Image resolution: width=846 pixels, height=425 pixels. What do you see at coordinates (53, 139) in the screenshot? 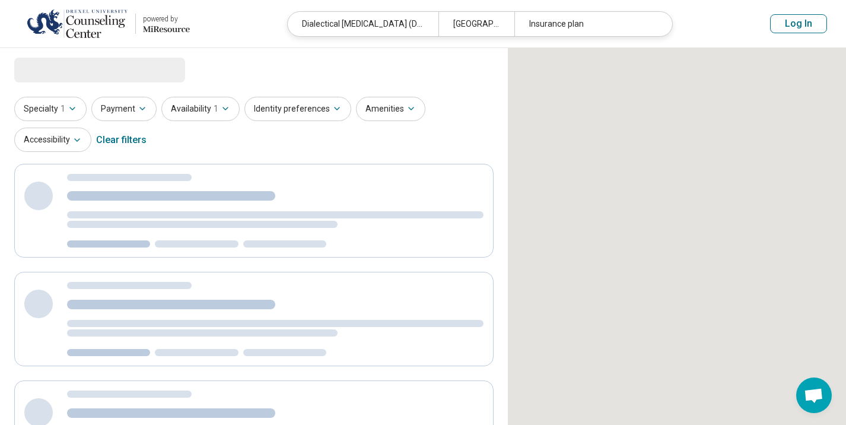
I see `button: Accessibility` at bounding box center [53, 139].